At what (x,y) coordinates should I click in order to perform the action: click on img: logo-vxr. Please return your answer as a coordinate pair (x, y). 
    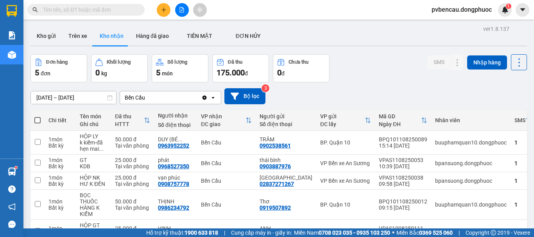
    Looking at the image, I should click on (12, 11).